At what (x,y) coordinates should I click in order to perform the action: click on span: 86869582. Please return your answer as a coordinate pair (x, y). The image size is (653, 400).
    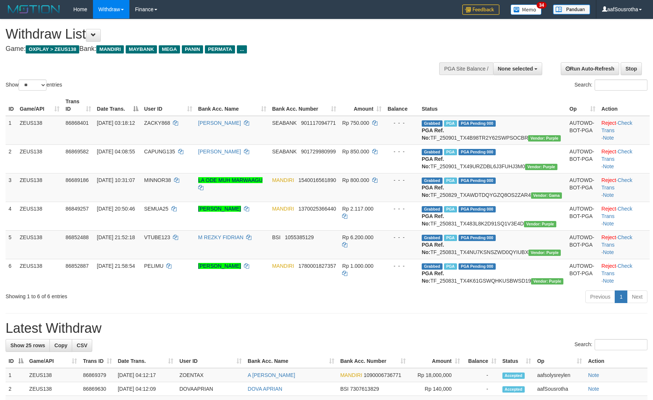
    Looking at the image, I should click on (77, 152).